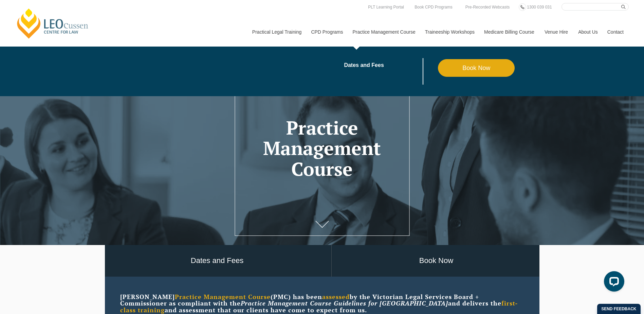 The image size is (644, 314). What do you see at coordinates (556, 32) in the screenshot?
I see `a: Venue Hire` at bounding box center [556, 32].